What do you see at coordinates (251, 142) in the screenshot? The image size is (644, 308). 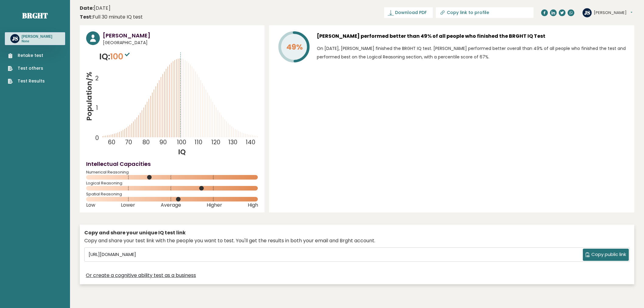 I see `tspan: 140` at bounding box center [251, 142].